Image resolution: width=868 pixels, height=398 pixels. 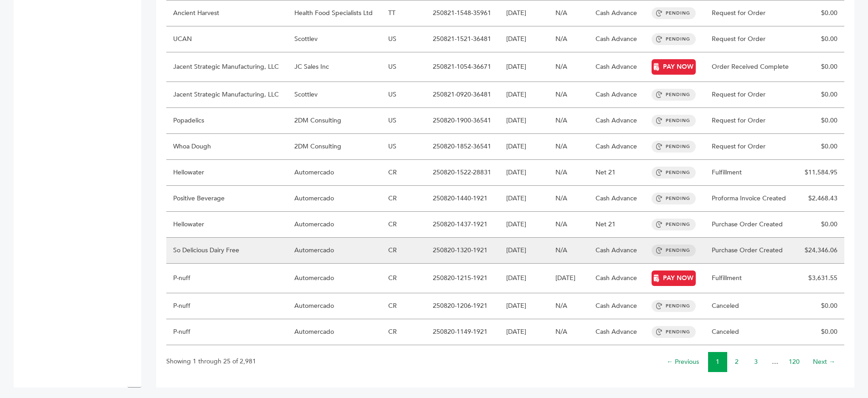 I want to click on td: $24,346.06, so click(x=821, y=251).